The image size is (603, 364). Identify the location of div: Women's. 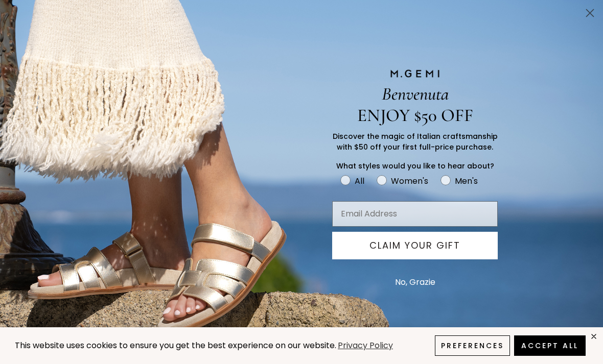
(409, 181).